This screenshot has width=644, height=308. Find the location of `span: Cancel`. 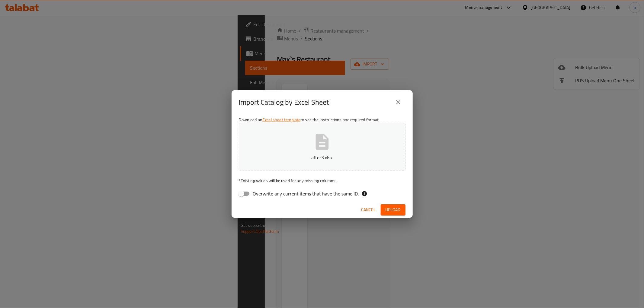

span: Cancel is located at coordinates (369, 209).